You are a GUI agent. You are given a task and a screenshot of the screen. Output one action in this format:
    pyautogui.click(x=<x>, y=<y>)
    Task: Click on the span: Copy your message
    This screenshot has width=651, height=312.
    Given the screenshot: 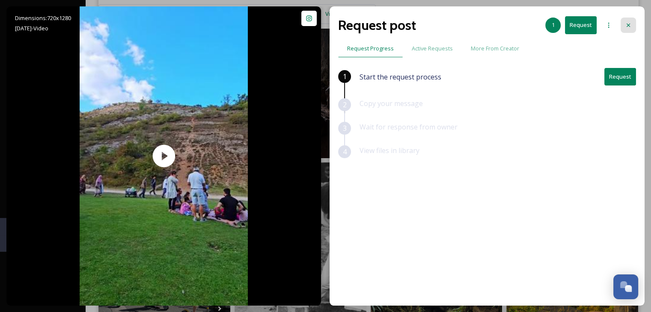 What is the action you would take?
    pyautogui.click(x=391, y=104)
    